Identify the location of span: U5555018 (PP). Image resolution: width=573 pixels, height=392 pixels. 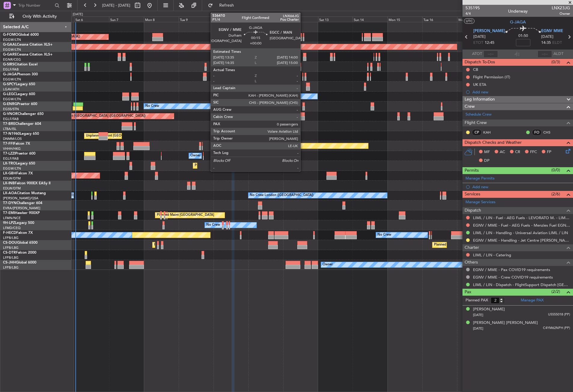
(559, 315).